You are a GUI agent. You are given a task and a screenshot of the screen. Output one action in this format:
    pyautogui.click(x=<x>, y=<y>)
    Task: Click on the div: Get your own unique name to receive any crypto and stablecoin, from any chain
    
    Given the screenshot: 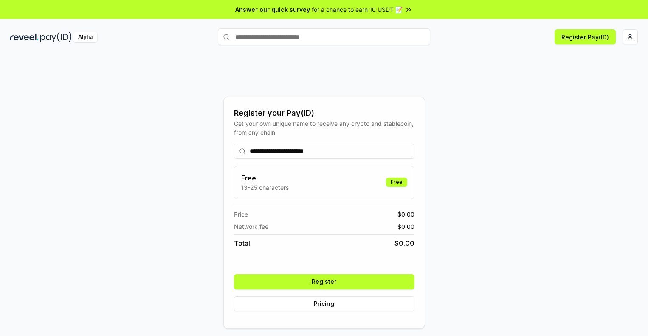 What is the action you would take?
    pyautogui.click(x=324, y=128)
    